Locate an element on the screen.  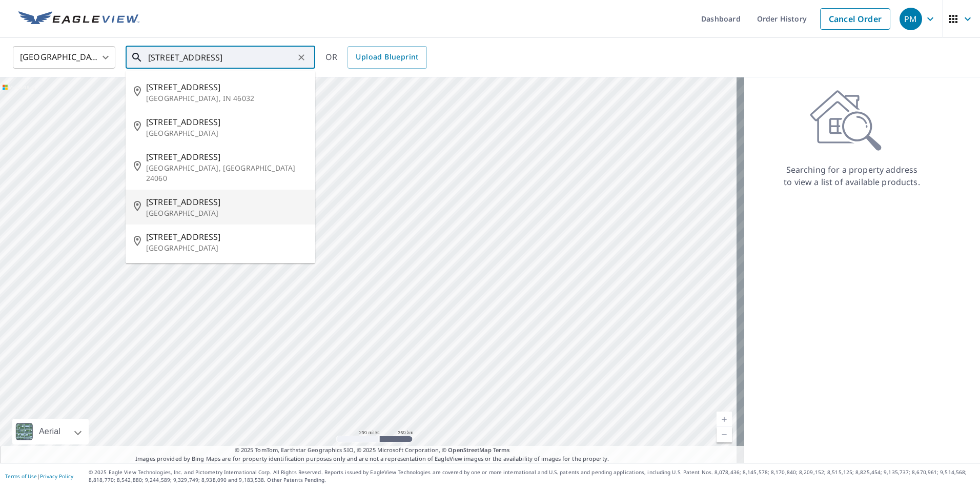
p: Searching for a property address to view a list of available products. is located at coordinates (852, 176).